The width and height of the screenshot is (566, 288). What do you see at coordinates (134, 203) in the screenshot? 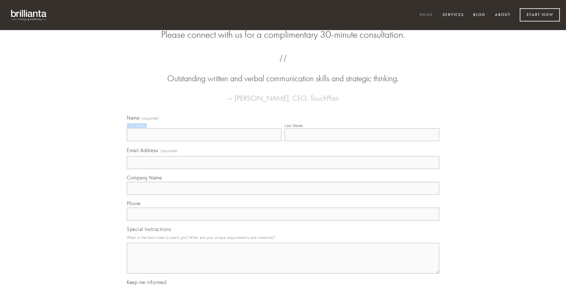
I see `span: Phone` at bounding box center [134, 203].